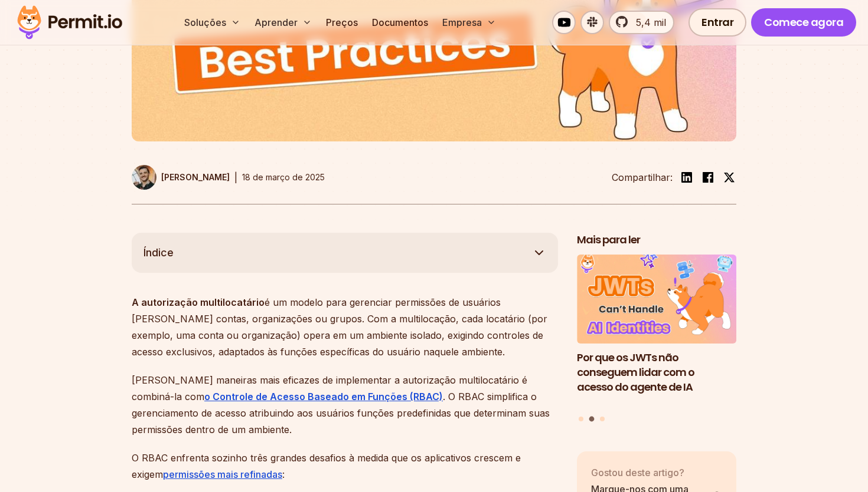  What do you see at coordinates (283, 177) in the screenshot?
I see `font: 18 de março de 2025` at bounding box center [283, 177].